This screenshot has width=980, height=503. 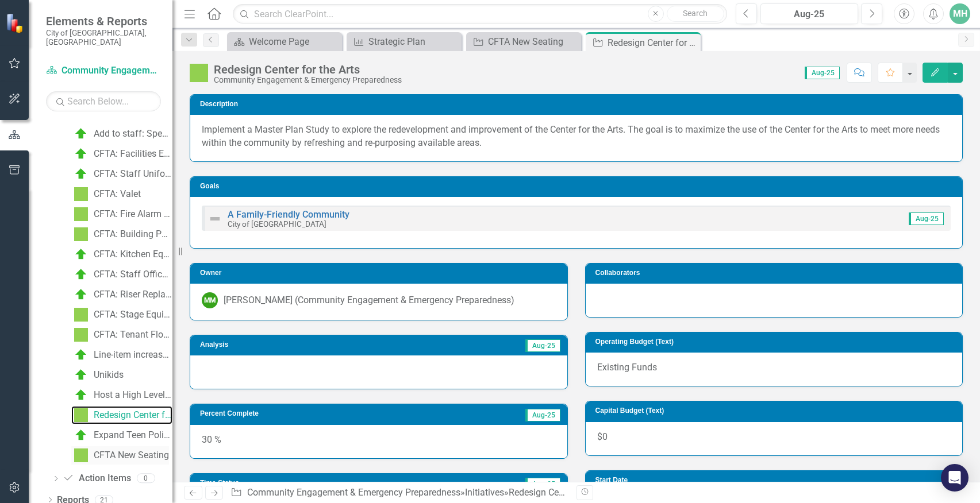 What do you see at coordinates (122, 215) in the screenshot?
I see `a: CFTA: Fire Alarm System` at bounding box center [122, 215].